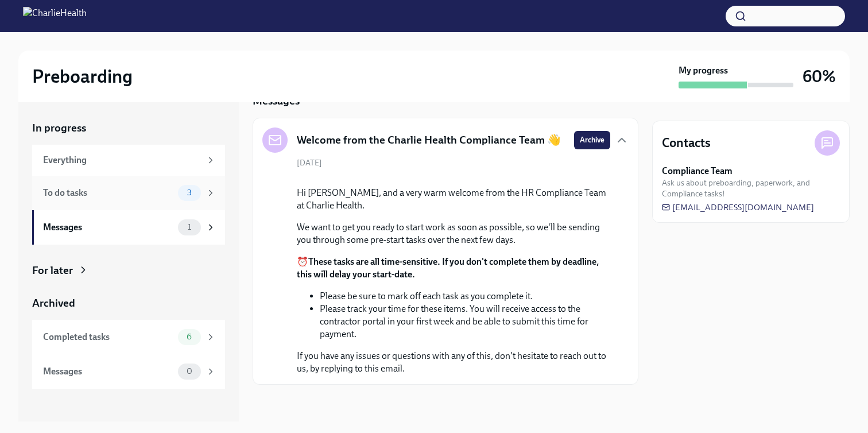 The height and width of the screenshot is (433, 868). I want to click on a: Messages1, so click(128, 228).